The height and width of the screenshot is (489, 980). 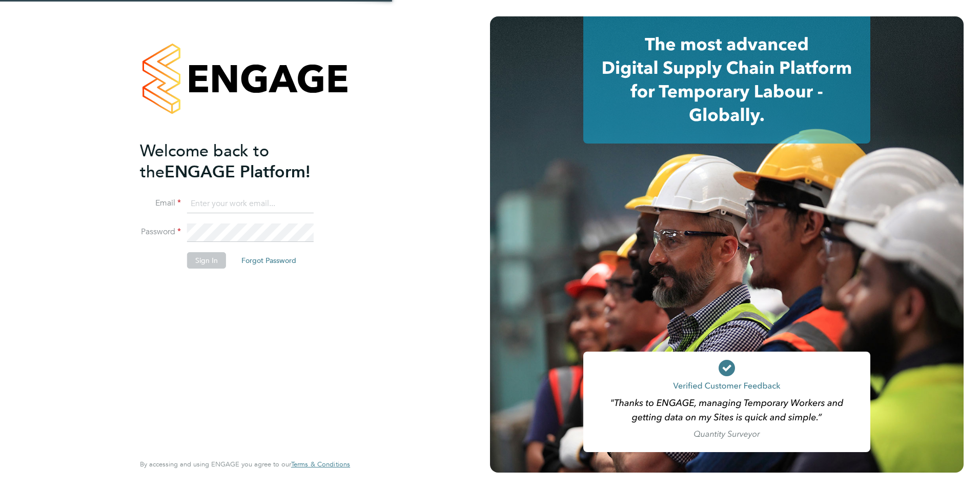 What do you see at coordinates (269, 261) in the screenshot?
I see `button: Forgot Password` at bounding box center [269, 261].